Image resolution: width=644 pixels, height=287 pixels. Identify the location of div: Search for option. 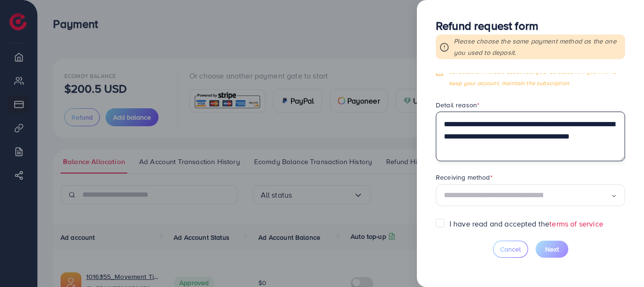
(530, 195).